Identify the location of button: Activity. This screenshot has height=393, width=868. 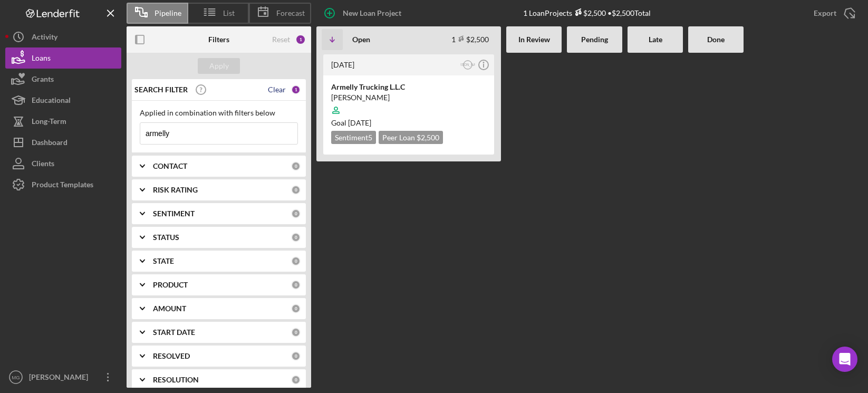
(64, 37).